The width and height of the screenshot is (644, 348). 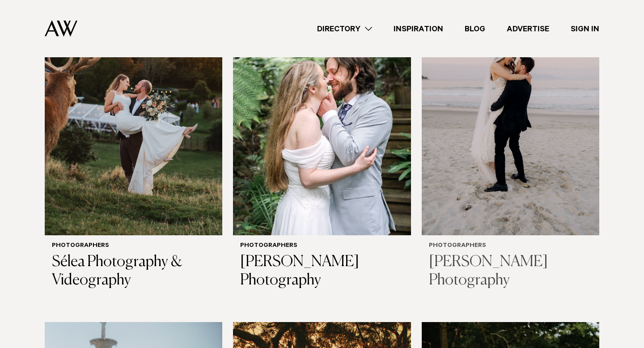 I want to click on a: Advertise, so click(x=528, y=29).